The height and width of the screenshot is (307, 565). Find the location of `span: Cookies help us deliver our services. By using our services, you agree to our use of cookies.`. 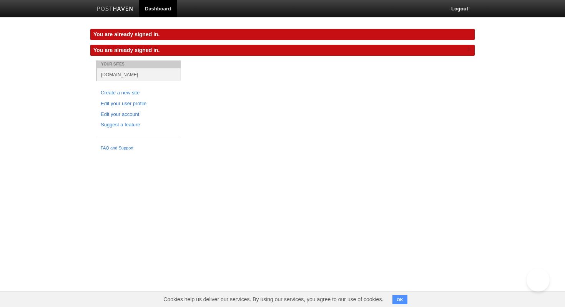

span: Cookies help us deliver our services. By using our services, you agree to our use of cookies. is located at coordinates (273, 299).